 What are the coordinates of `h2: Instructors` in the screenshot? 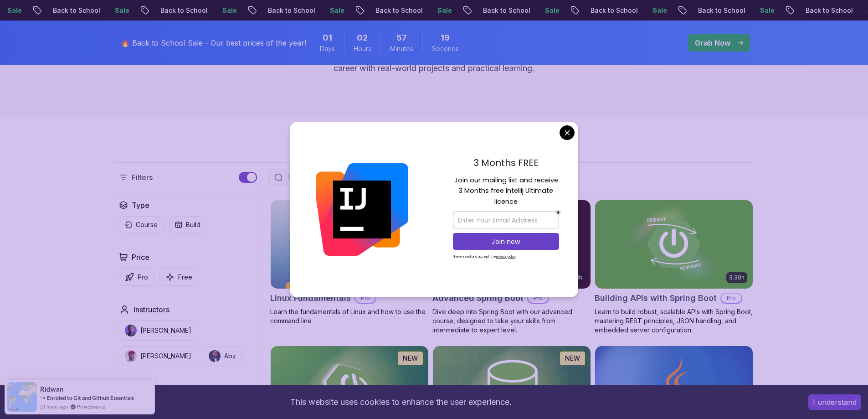 It's located at (151, 310).